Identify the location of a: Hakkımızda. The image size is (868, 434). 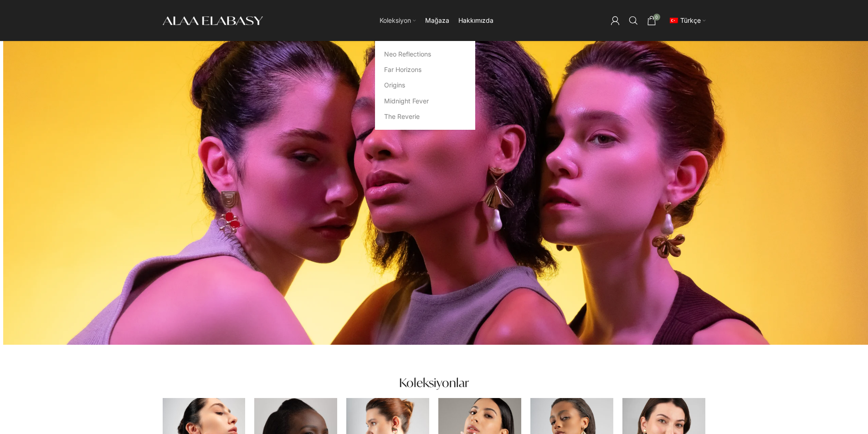
(476, 21).